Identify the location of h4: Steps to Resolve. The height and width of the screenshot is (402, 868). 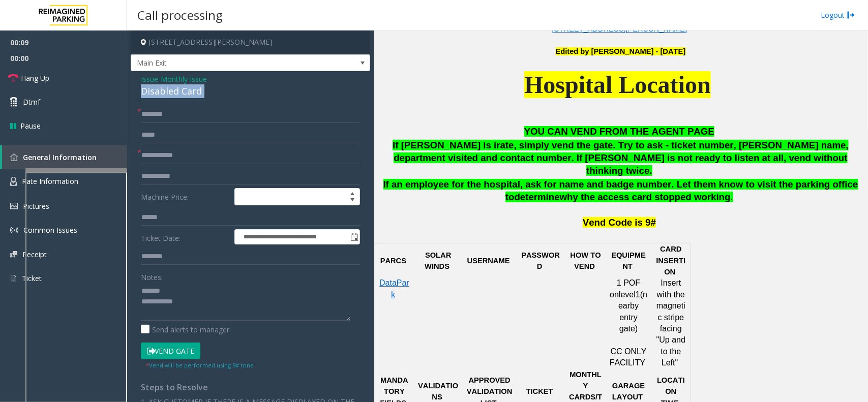
(250, 387).